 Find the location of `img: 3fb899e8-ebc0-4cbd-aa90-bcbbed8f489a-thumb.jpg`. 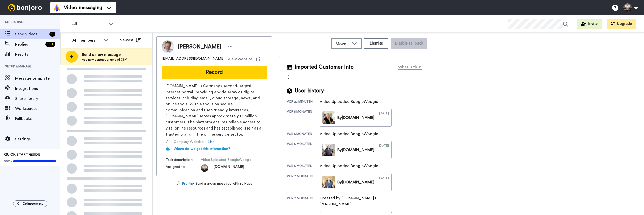

img: 3fb899e8-ebc0-4cbd-aa90-bcbbed8f489a-thumb.jpg is located at coordinates (328, 150).